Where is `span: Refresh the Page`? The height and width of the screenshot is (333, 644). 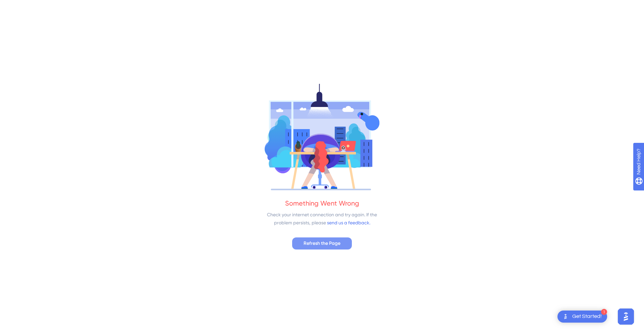 span: Refresh the Page is located at coordinates (322, 243).